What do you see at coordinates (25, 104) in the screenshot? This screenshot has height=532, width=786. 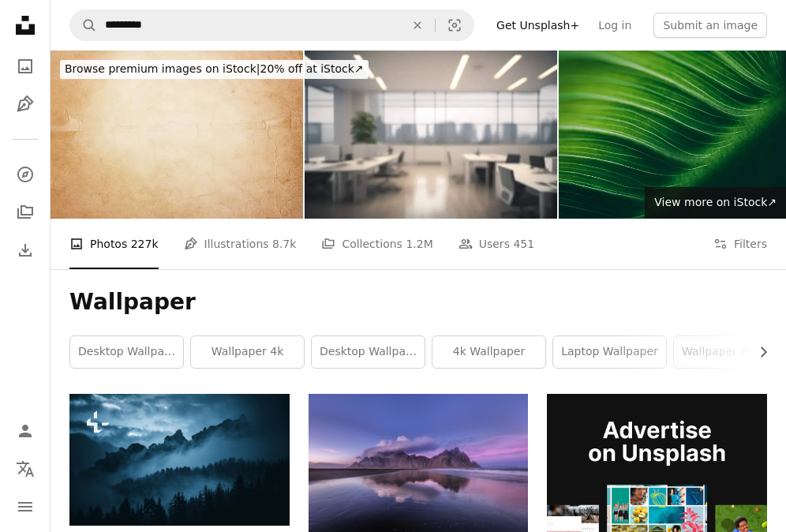 I see `a: Illustrations` at bounding box center [25, 104].